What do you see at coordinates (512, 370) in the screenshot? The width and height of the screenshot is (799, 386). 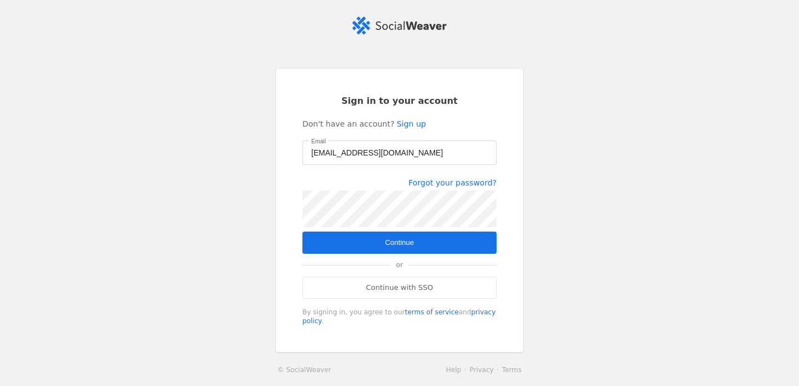 I see `a: Terms` at bounding box center [512, 370].